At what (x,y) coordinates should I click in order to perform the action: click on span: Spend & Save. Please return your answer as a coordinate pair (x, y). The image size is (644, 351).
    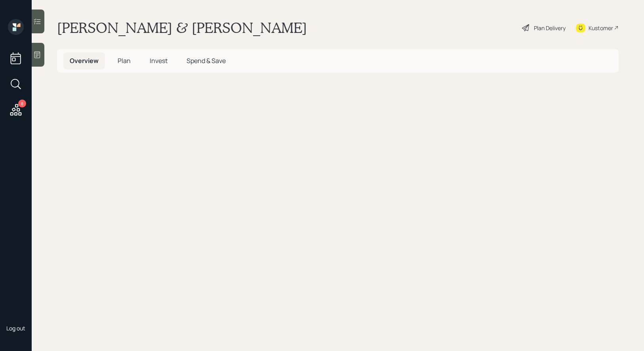
    Looking at the image, I should click on (206, 61).